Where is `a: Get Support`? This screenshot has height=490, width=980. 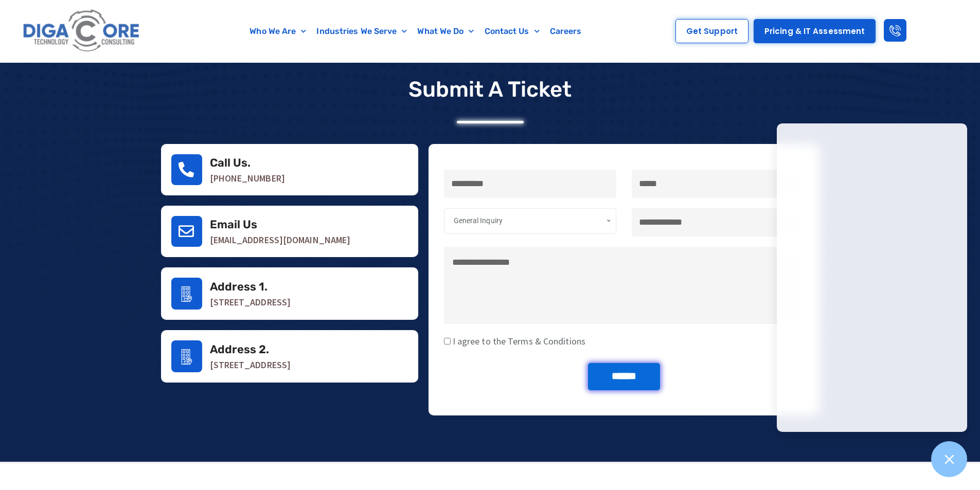 a: Get Support is located at coordinates (712, 31).